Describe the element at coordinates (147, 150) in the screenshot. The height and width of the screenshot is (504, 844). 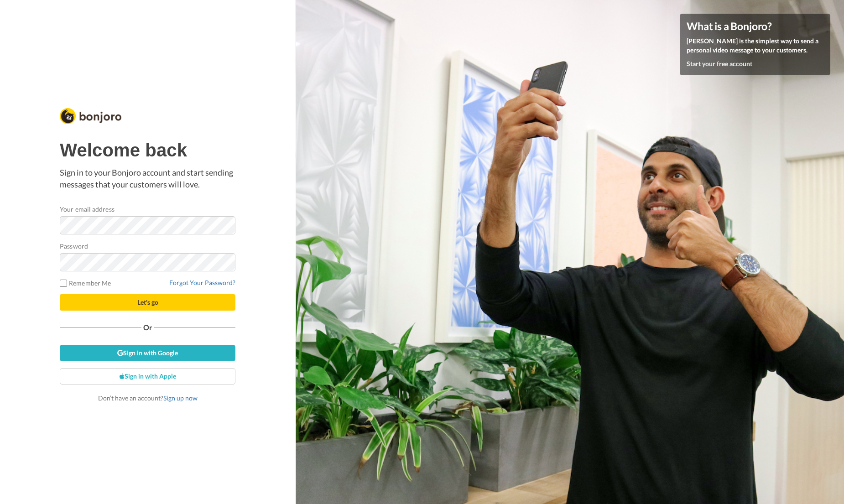
I see `h1: Welcome back` at that location.